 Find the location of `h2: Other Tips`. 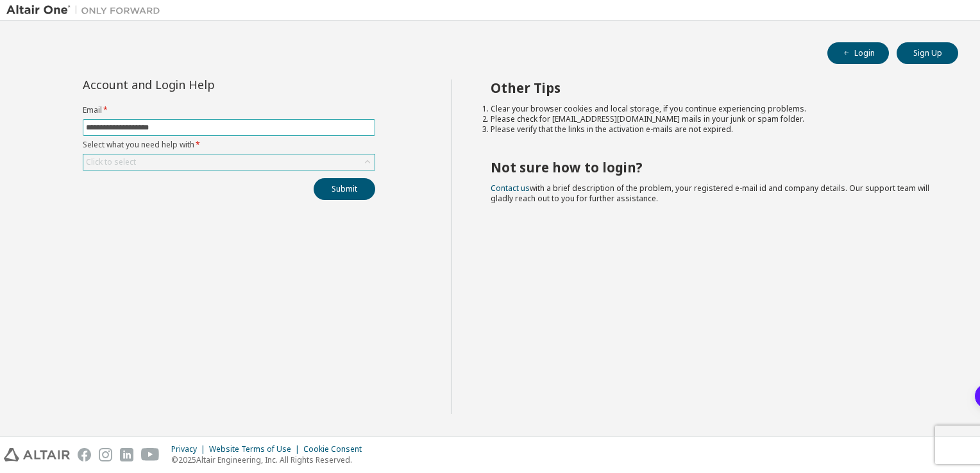

h2: Other Tips is located at coordinates (713, 88).